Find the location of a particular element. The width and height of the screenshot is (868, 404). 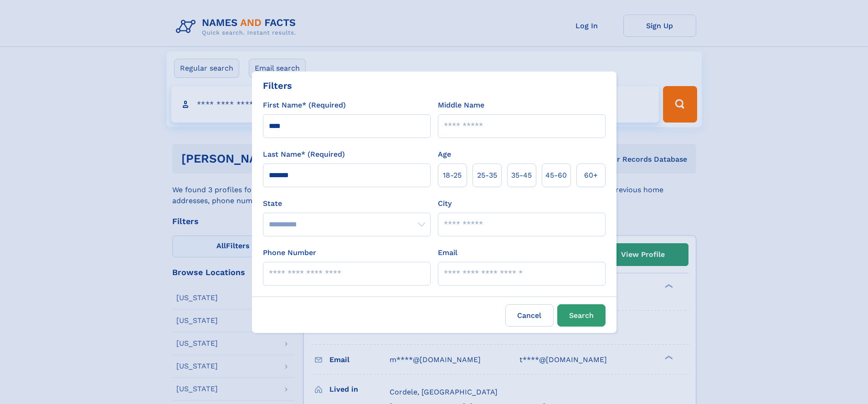

span: 18‑25 is located at coordinates (452, 176).